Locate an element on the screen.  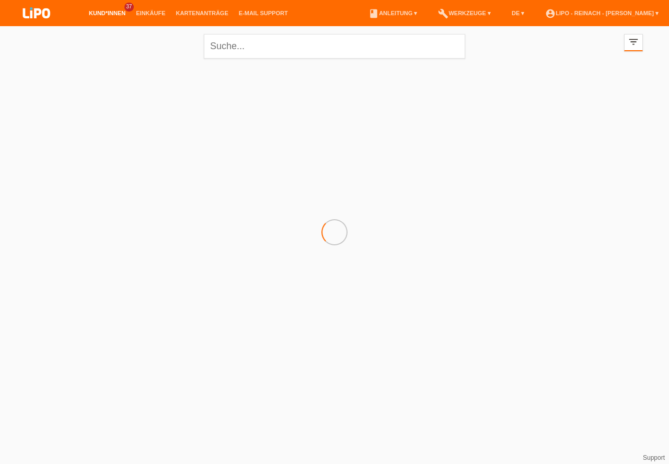
i: build is located at coordinates (443, 14).